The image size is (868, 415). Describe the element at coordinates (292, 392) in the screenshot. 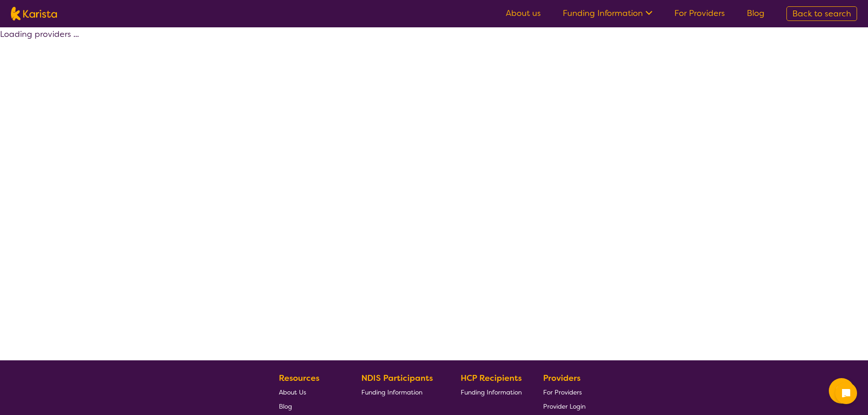

I see `span: About Us` at that location.